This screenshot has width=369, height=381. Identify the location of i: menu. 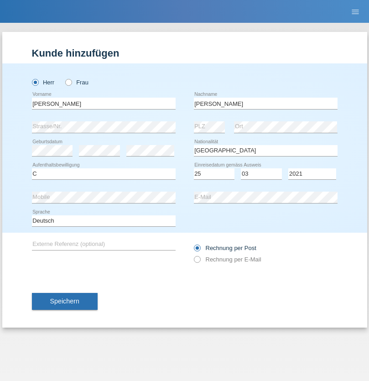
(356, 12).